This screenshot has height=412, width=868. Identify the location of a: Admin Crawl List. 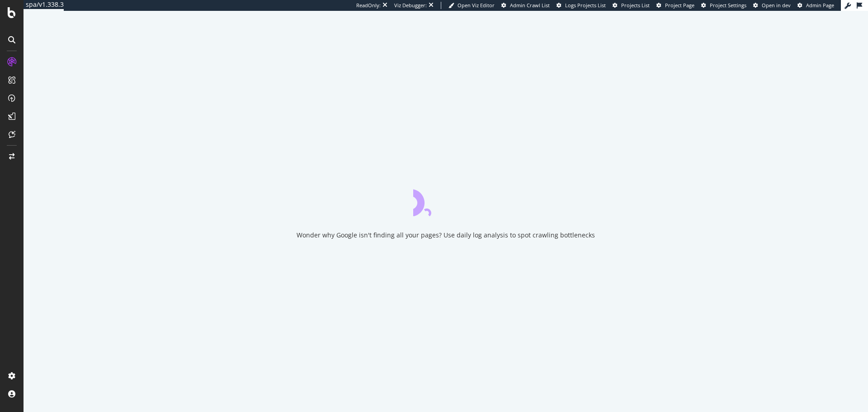
(525, 5).